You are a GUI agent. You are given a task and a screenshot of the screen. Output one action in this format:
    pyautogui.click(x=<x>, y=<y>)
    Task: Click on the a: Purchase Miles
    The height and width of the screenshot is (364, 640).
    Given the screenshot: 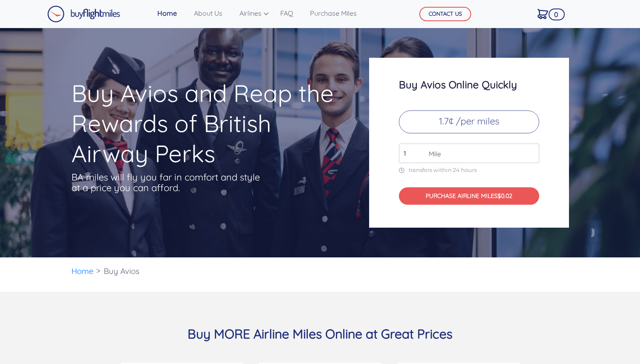 What is the action you would take?
    pyautogui.click(x=334, y=13)
    